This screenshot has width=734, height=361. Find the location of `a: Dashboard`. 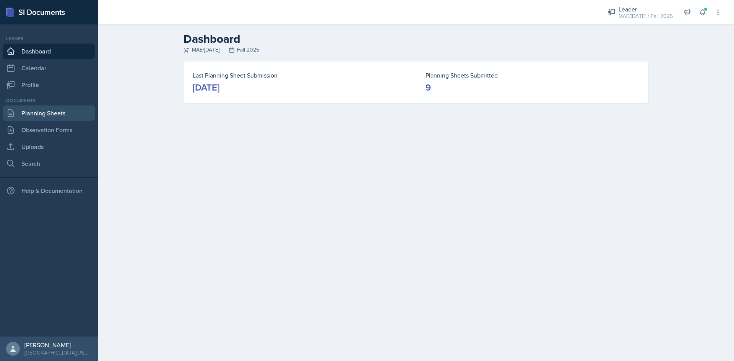

a: Dashboard is located at coordinates (49, 51).